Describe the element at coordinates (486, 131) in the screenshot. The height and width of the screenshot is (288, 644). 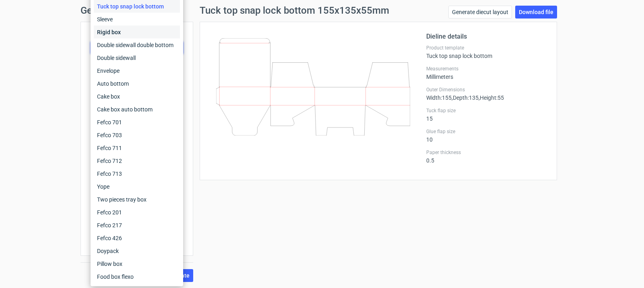
I see `label: Glue flap size` at that location.